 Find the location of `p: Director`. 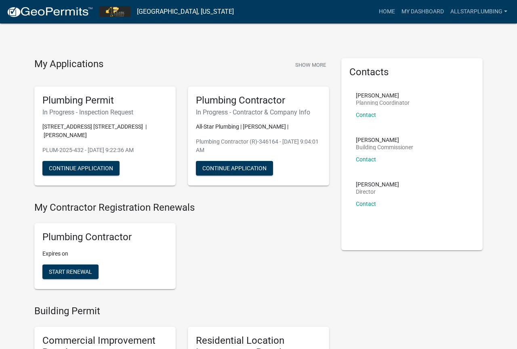

p: Director is located at coordinates (377, 192).